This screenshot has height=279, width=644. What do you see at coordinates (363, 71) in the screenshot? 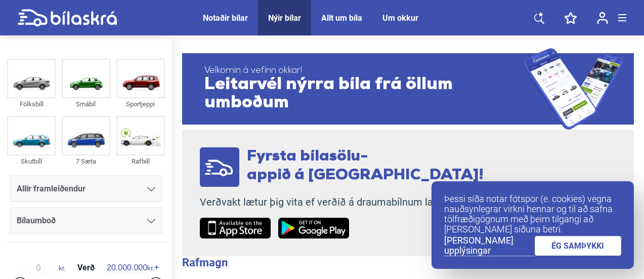
I see `span: Velkomin á vefinn okkar!` at bounding box center [363, 71].